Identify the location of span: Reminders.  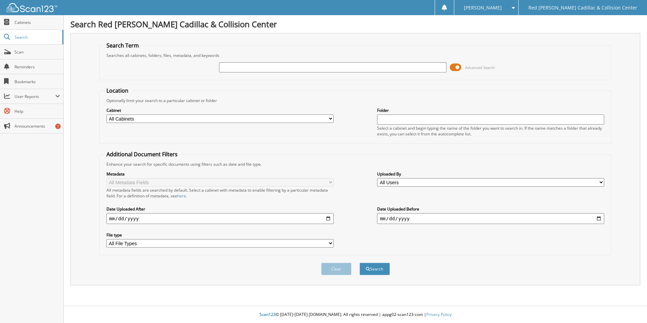
(37, 67).